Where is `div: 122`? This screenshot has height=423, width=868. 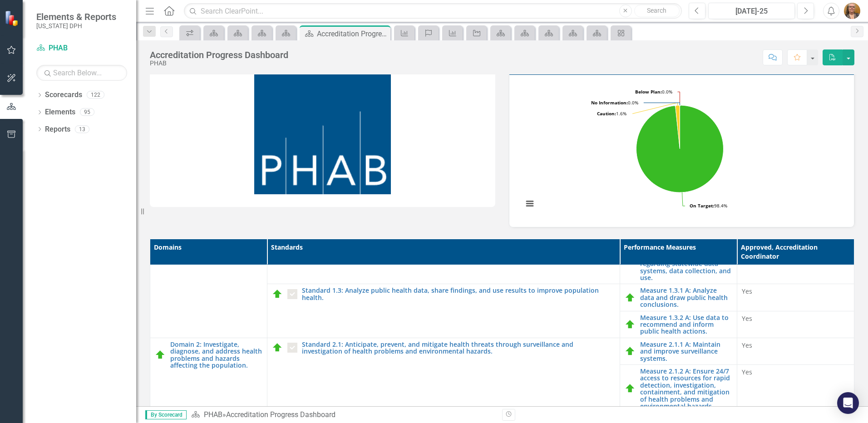
div: 122 is located at coordinates (95, 95).